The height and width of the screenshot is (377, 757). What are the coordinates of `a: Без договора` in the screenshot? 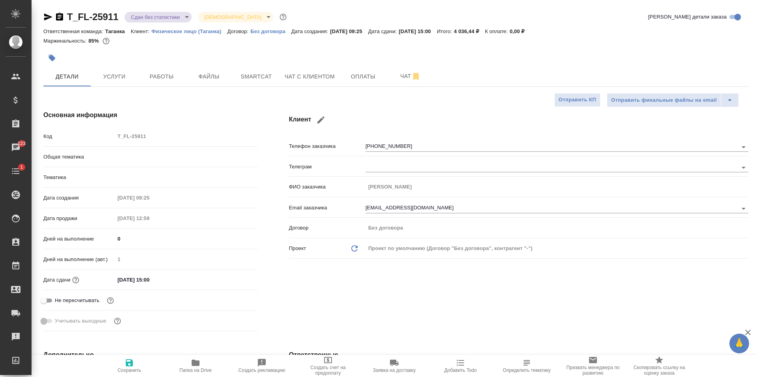 It's located at (271, 31).